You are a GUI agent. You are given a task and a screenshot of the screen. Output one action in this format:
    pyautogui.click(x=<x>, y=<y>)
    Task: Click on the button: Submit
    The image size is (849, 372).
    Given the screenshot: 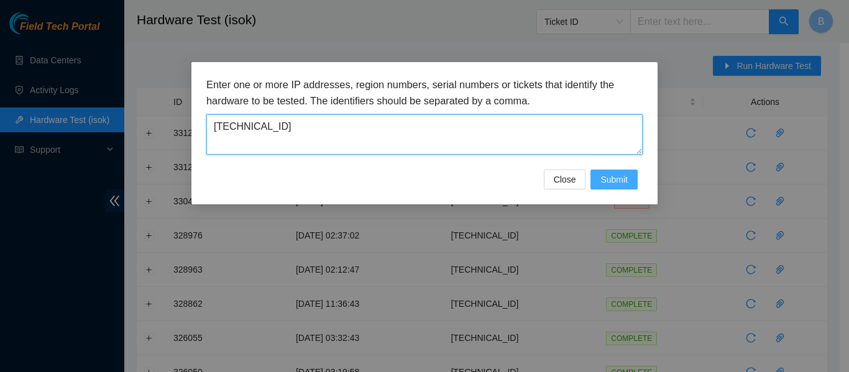 What is the action you would take?
    pyautogui.click(x=614, y=180)
    